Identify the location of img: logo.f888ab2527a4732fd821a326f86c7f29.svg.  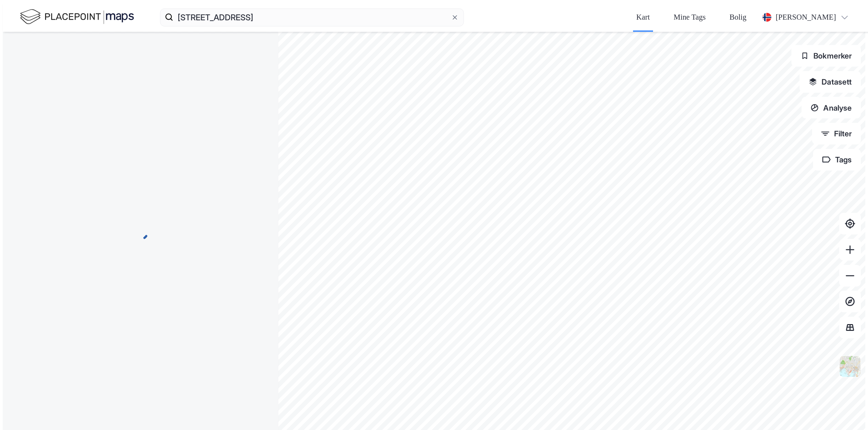
(77, 17).